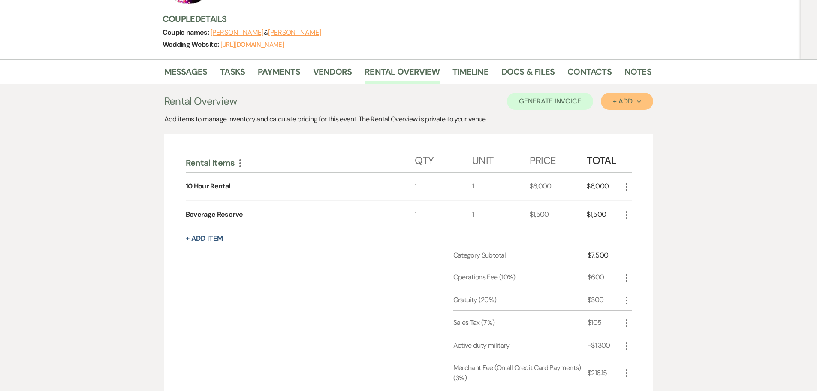 Image resolution: width=817 pixels, height=391 pixels. I want to click on div: $105, so click(604, 323).